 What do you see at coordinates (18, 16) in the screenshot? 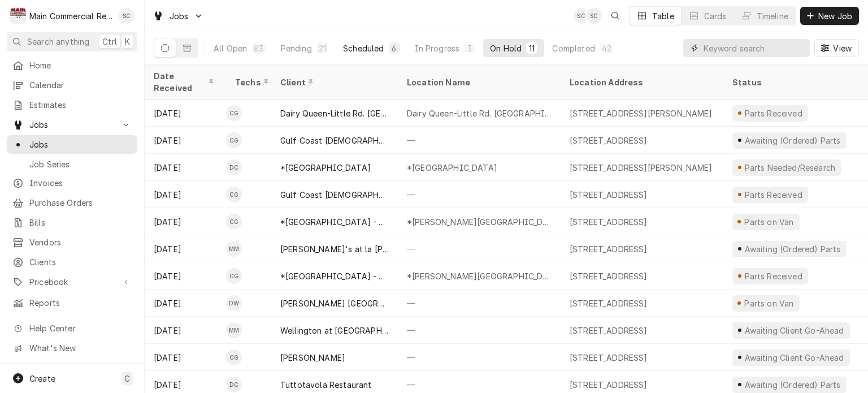
I see `div: Main Commercial Refrigeration Service's Avatar` at bounding box center [18, 16].